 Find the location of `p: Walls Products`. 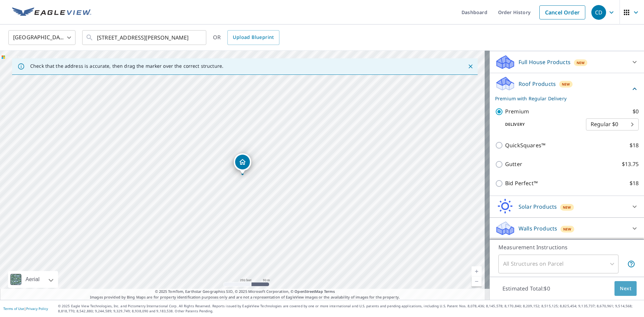

p: Walls Products is located at coordinates (537, 228).